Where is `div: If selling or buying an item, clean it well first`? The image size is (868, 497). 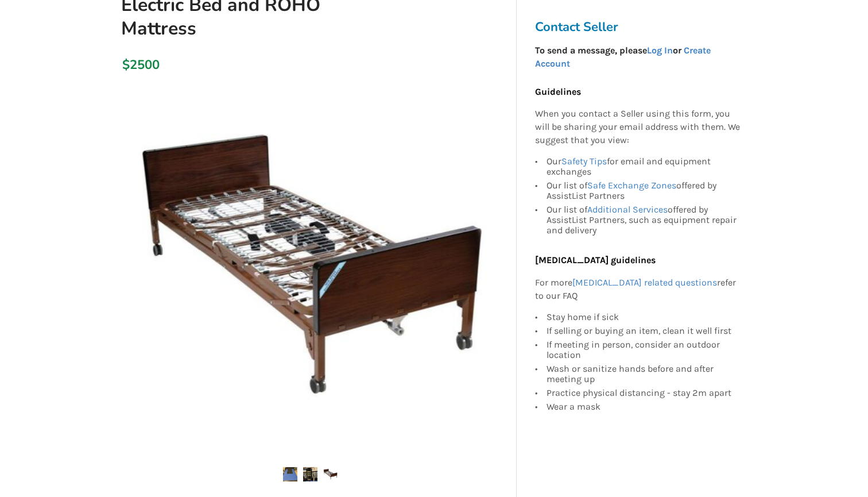
div: If selling or buying an item, clean it well first is located at coordinates (643, 330).